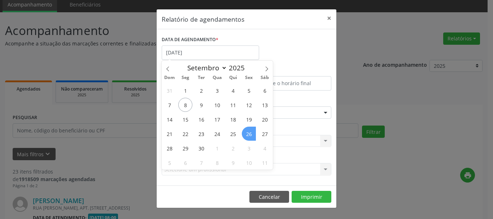 This screenshot has height=219, width=493. I want to click on span: Setembro 5, 2025, so click(249, 90).